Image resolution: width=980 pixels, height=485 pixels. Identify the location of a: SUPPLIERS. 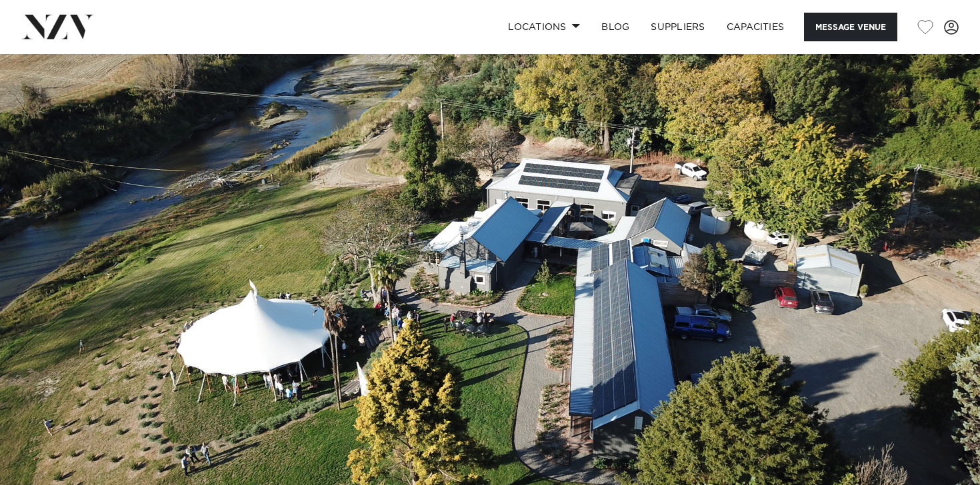
(677, 27).